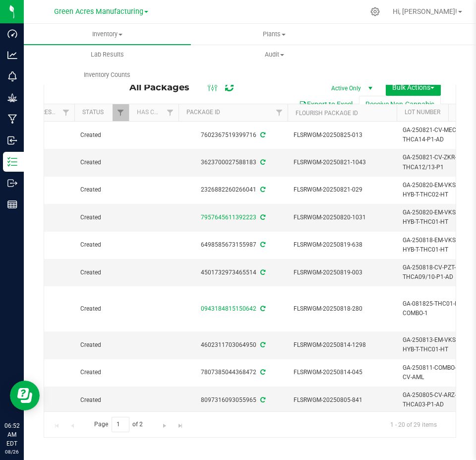 The height and width of the screenshot is (460, 476). I want to click on input: 1, so click(121, 424).